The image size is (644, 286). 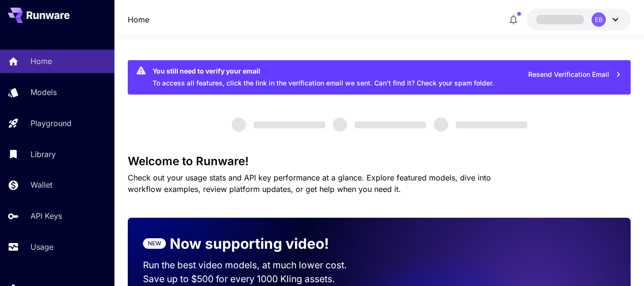 I want to click on p: Playground, so click(x=51, y=123).